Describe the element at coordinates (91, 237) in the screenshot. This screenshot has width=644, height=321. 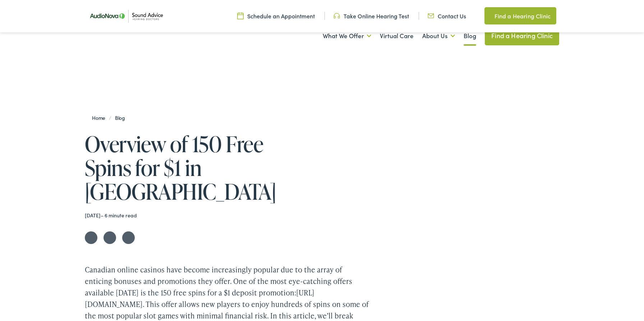
I see `a: Share on Twitter` at that location.